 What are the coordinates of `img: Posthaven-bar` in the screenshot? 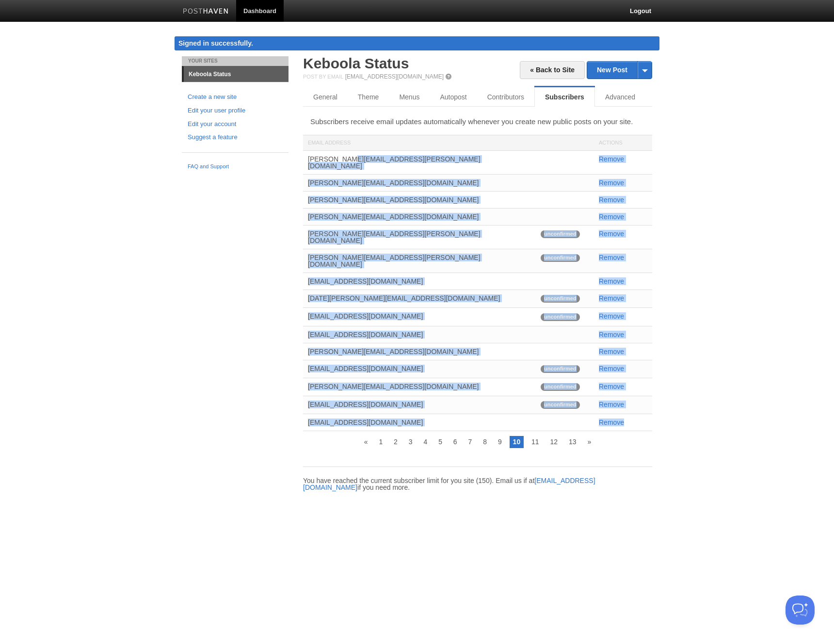 It's located at (205, 11).